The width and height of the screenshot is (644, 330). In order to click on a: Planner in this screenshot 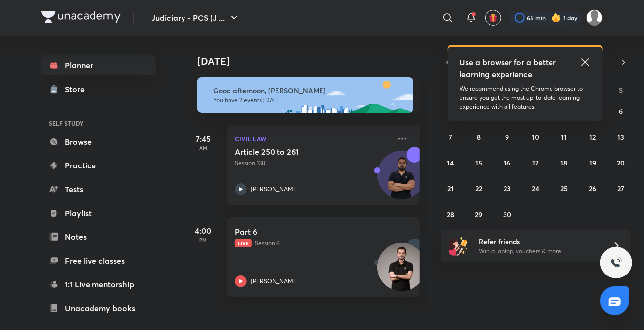, I will do `click(98, 65)`.